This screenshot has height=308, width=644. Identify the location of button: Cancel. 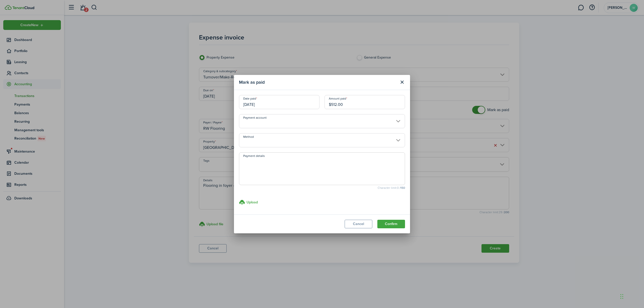
(358, 224).